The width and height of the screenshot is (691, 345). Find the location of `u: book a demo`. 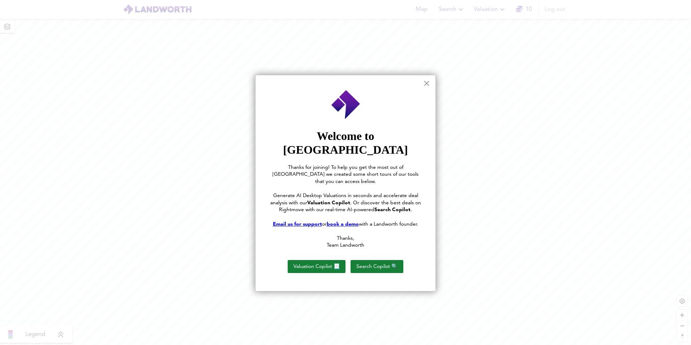

u: book a demo is located at coordinates (342, 224).